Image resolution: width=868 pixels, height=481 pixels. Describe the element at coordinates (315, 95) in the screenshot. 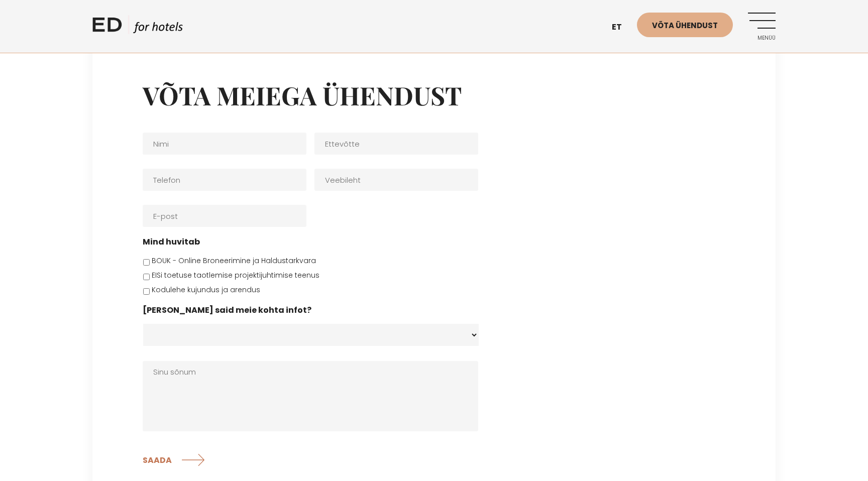

I see `h2: Võta meiega ühendust` at that location.